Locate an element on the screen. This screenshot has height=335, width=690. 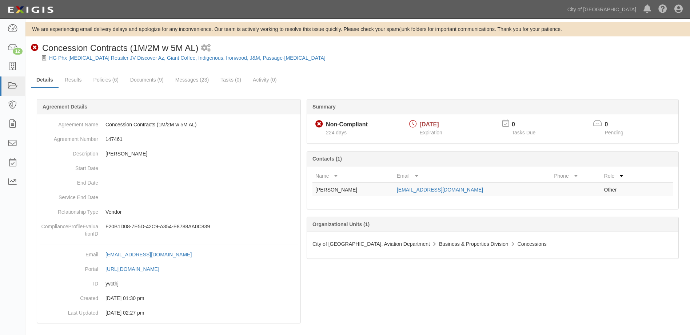
a: Messages (23) is located at coordinates (192, 80).